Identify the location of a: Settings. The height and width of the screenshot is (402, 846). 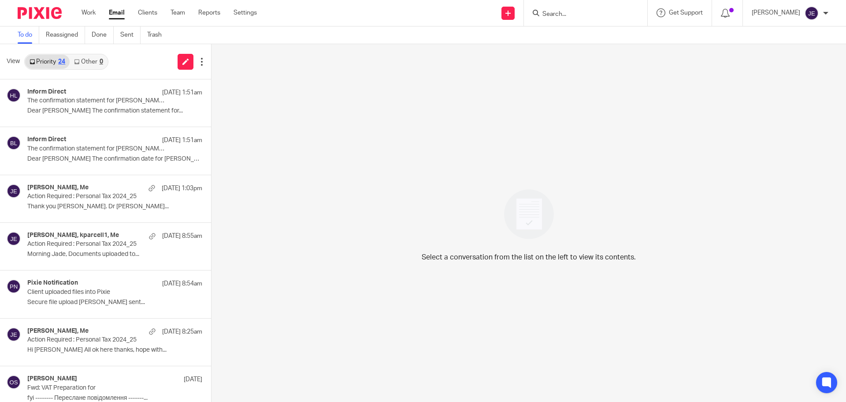
(245, 13).